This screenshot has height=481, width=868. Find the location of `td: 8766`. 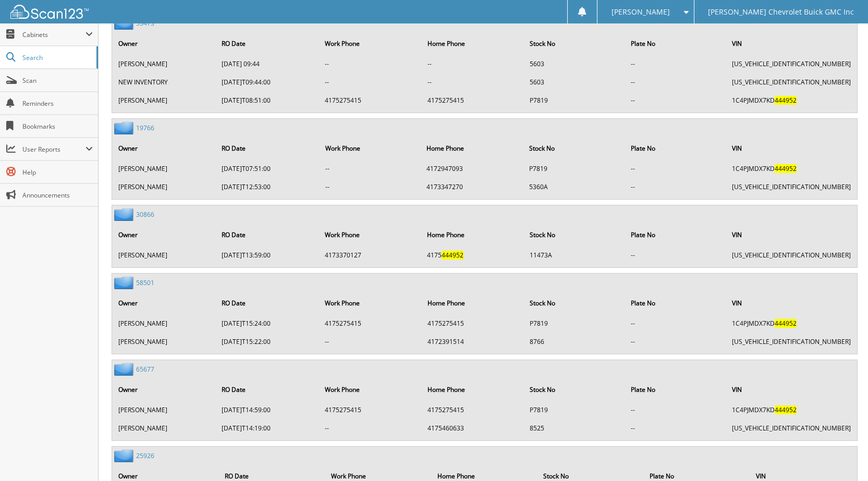

td: 8766 is located at coordinates (575, 341).